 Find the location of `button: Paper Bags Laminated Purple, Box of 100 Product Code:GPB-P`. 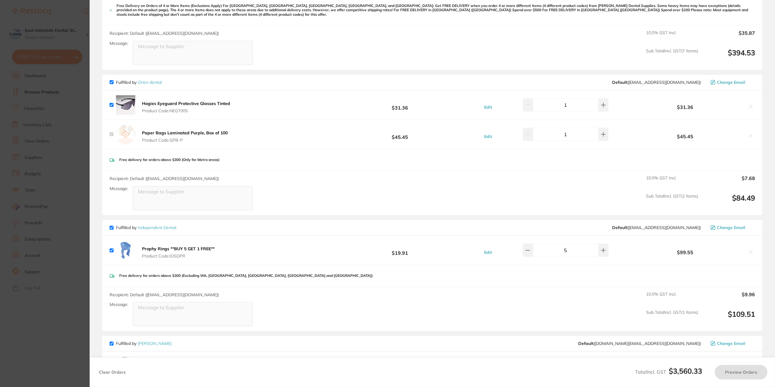

button: Paper Bags Laminated Purple, Box of 100 Product Code:GPB-P is located at coordinates (185, 137).